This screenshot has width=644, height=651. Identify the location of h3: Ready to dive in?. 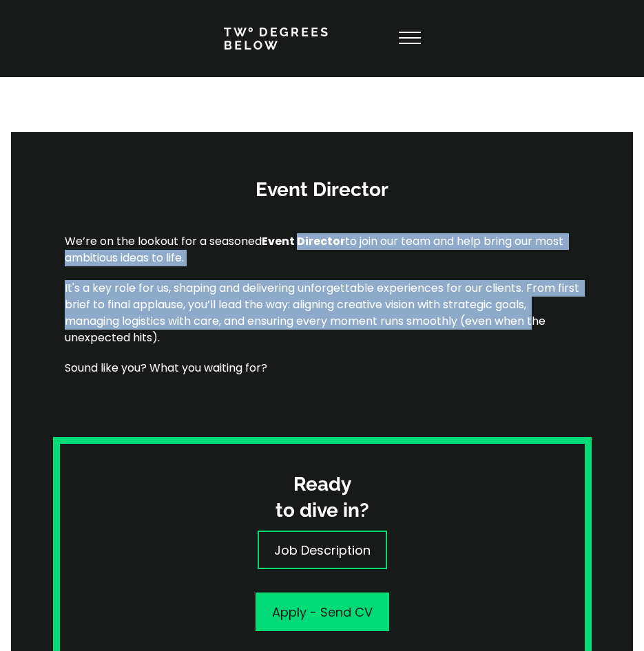
(322, 497).